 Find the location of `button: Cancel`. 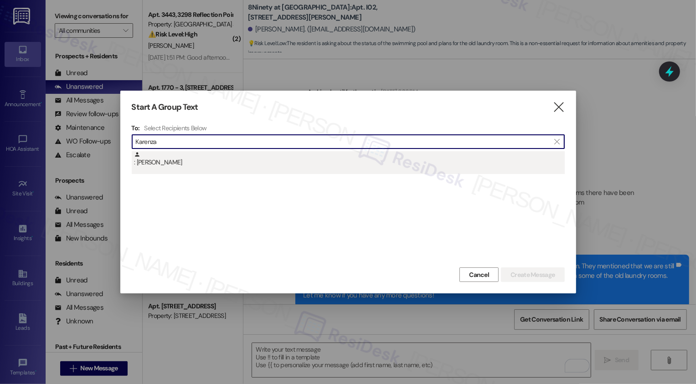

button: Cancel is located at coordinates (479, 275).